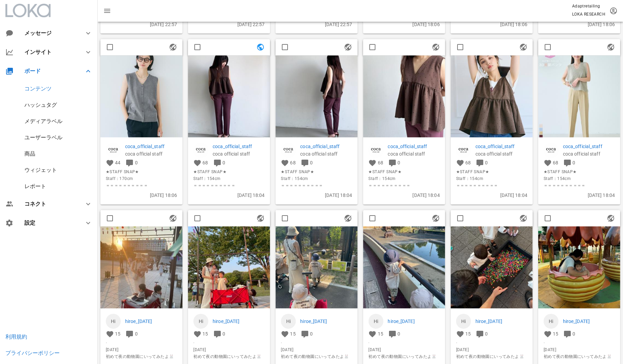  What do you see at coordinates (35, 186) in the screenshot?
I see `div: レポート` at bounding box center [35, 186].